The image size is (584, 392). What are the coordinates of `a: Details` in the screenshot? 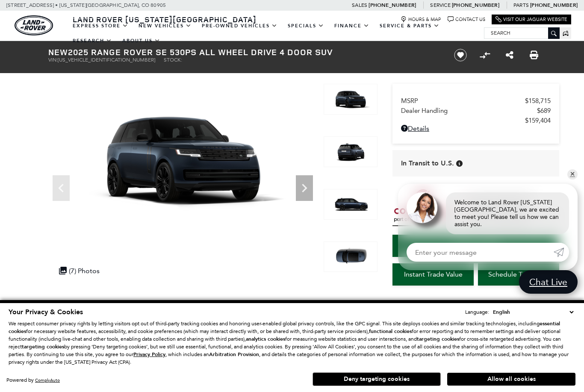 It's located at (476, 128).